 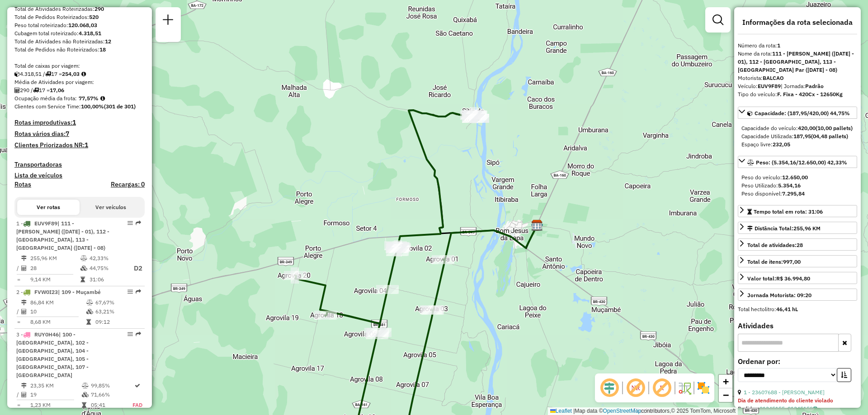 What do you see at coordinates (797, 128) in the screenshot?
I see `div: Capacidade do veículo:` at bounding box center [797, 128].